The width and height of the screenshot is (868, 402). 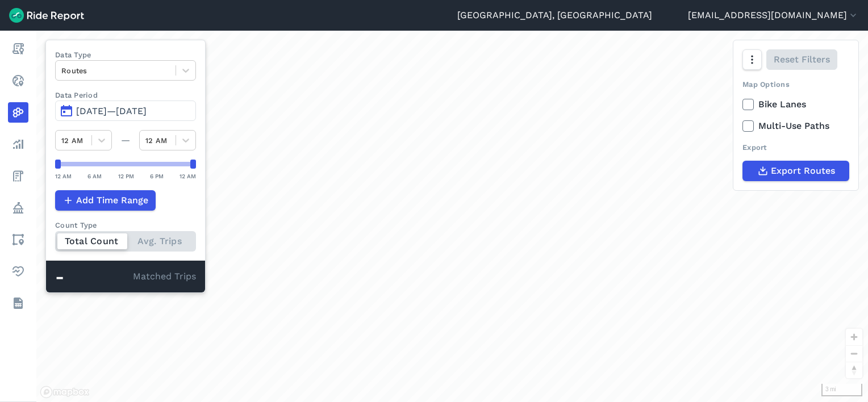 What do you see at coordinates (452, 217) in the screenshot?
I see `div: loading` at bounding box center [452, 217].